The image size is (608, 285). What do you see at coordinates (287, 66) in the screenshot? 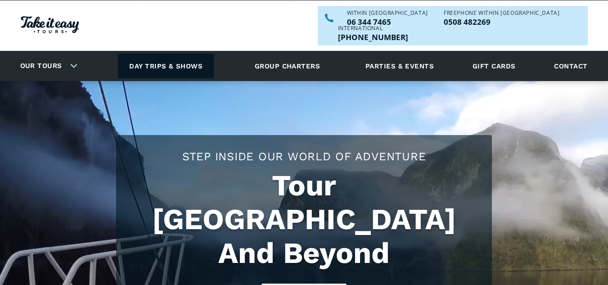
I see `a: Group charters` at bounding box center [287, 66].